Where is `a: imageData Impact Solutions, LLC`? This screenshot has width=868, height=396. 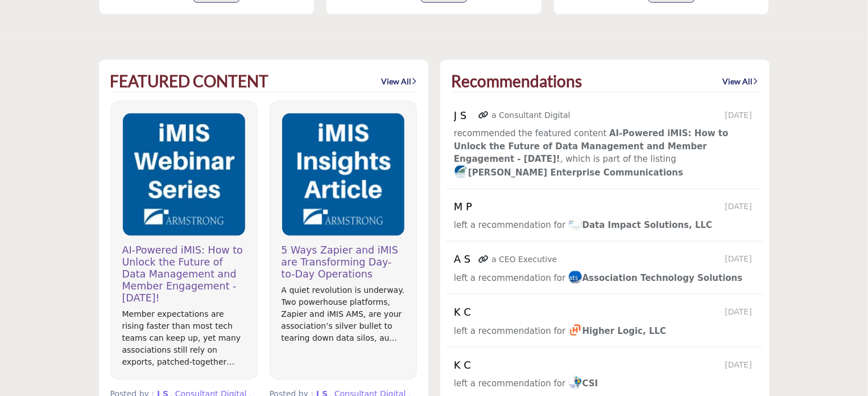 a: imageData Impact Solutions, LLC is located at coordinates (641, 225).